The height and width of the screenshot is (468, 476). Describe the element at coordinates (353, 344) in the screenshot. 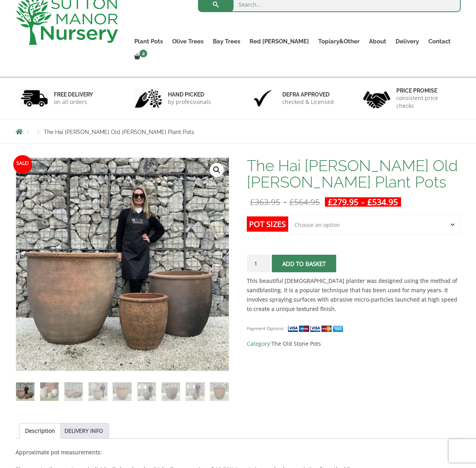

I see `span: Category:` at that location.